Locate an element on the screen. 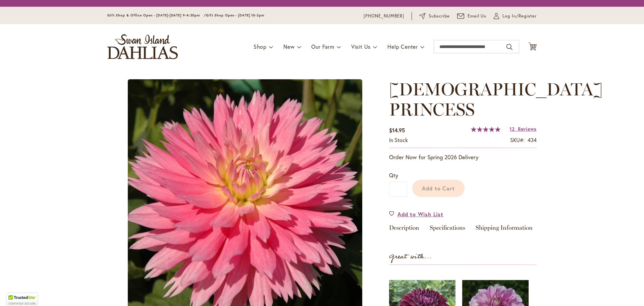  a: 12 Reviews is located at coordinates (523, 129).